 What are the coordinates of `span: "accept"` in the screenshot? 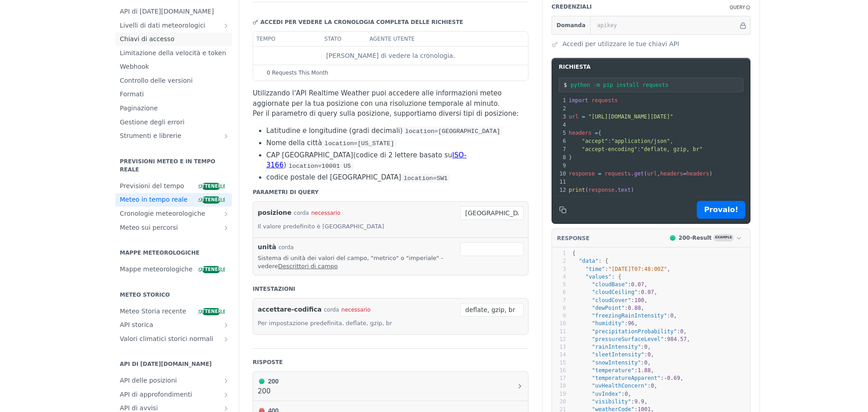 It's located at (595, 141).